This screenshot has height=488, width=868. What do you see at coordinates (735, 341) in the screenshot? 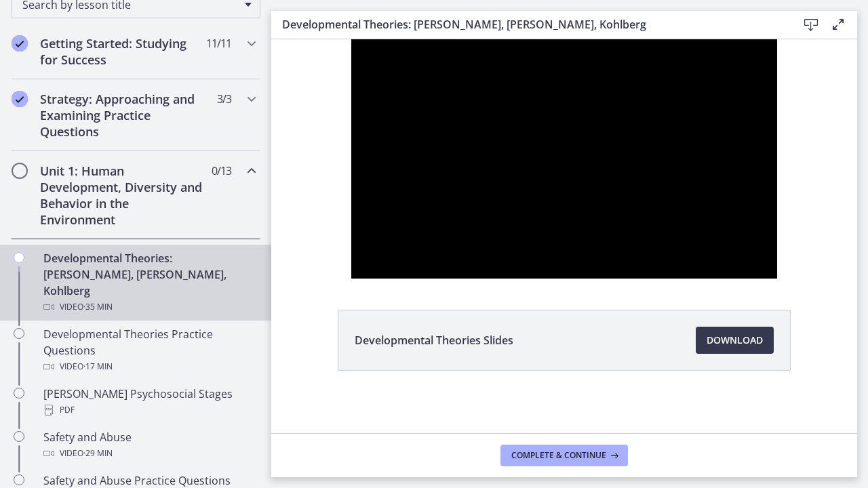
I see `a: Download` at bounding box center [735, 341].